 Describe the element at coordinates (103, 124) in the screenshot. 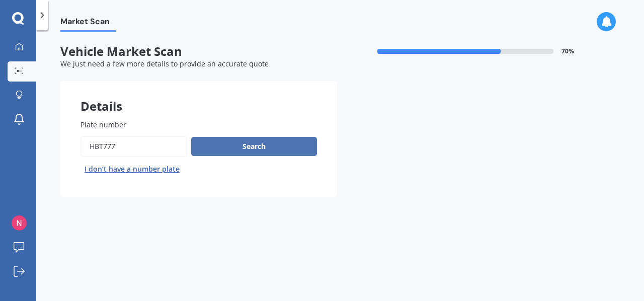

I see `span: Plate number` at that location.